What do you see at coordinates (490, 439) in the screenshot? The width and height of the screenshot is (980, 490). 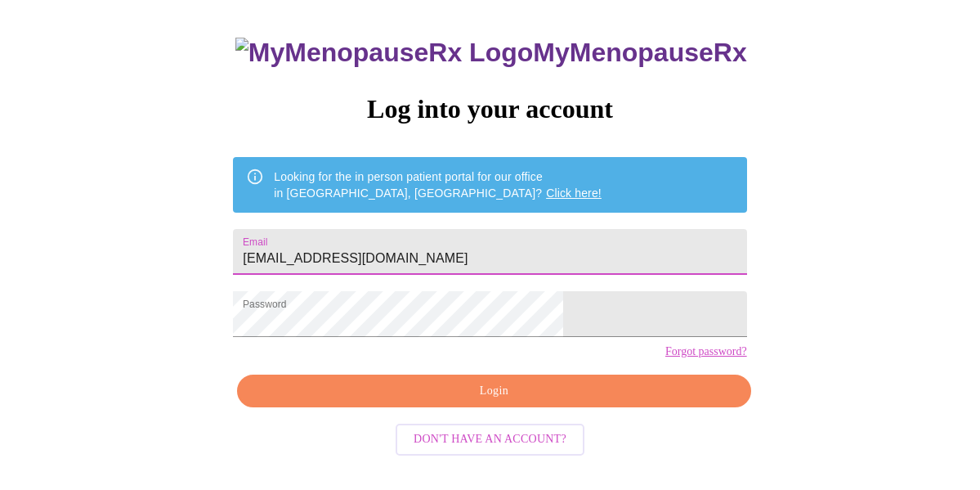 I see `span: Don't have an account?` at bounding box center [490, 439].